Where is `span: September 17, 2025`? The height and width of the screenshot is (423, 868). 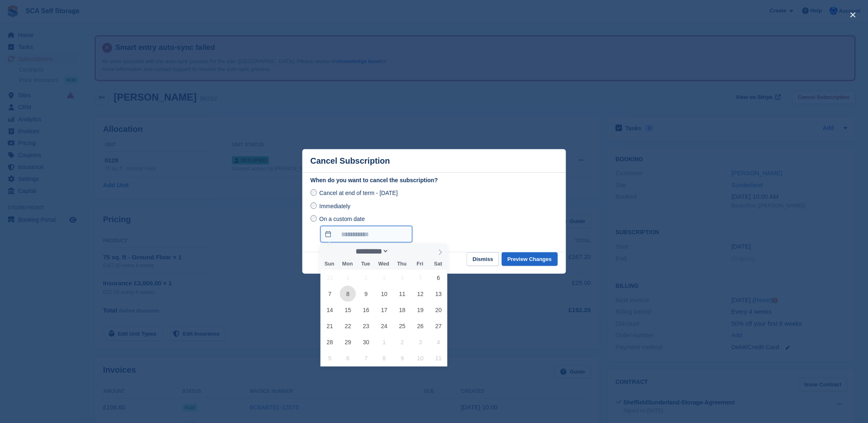
span: September 17, 2025 is located at coordinates (383, 310).